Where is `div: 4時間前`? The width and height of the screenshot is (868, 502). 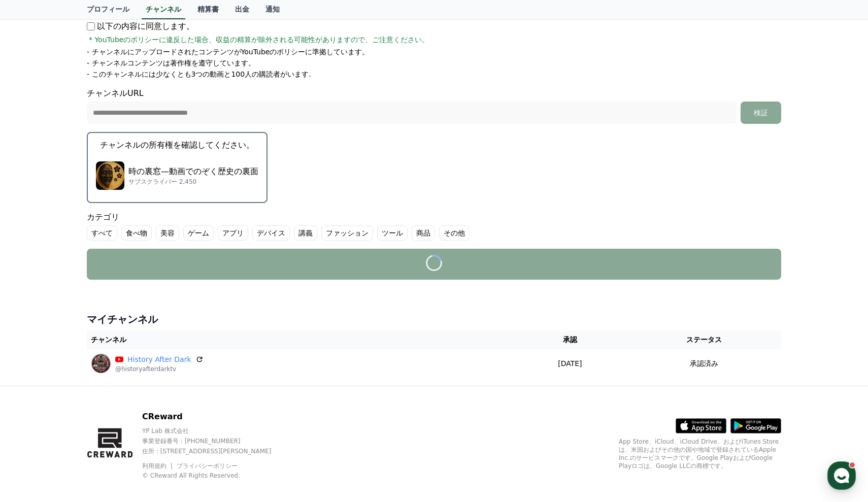
div: 4時間前 is located at coordinates (91, 112).